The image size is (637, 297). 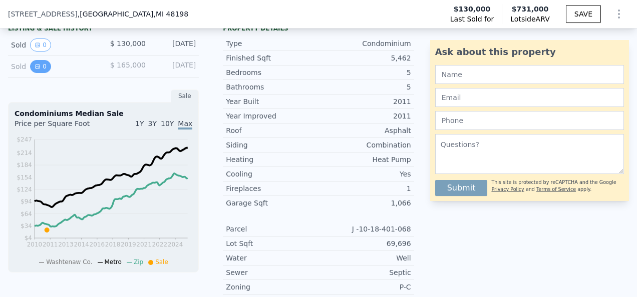 What do you see at coordinates (160, 245) in the screenshot?
I see `tspan: 2022` at bounding box center [160, 245].